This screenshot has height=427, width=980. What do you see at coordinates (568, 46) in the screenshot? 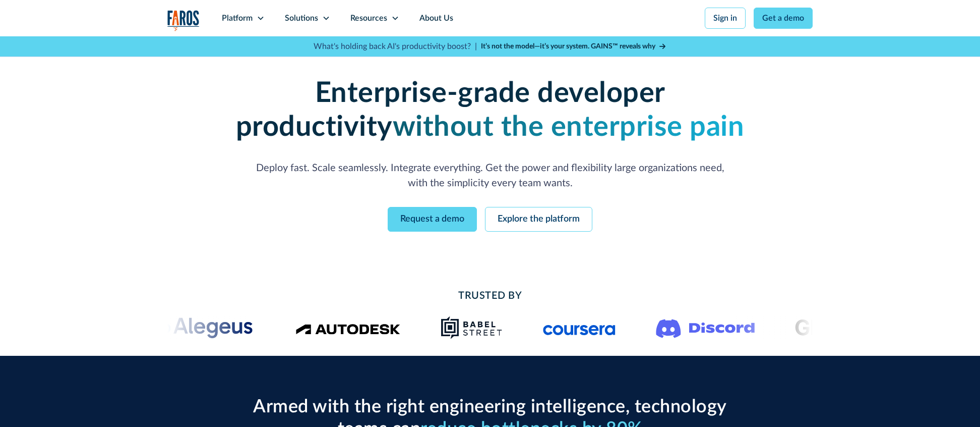
I see `strong: It’s not the model—it’s your system. GAINS™ reveals why` at bounding box center [568, 46].